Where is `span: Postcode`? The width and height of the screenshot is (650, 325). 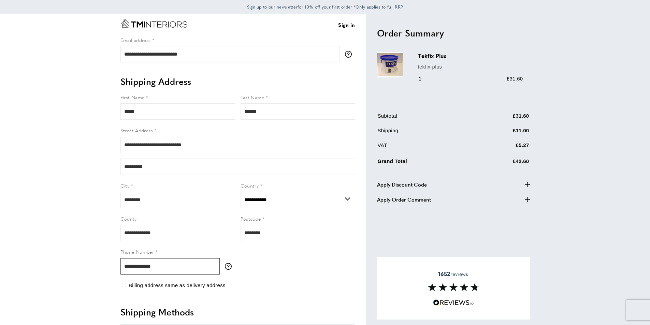
span: Postcode is located at coordinates (251, 219).